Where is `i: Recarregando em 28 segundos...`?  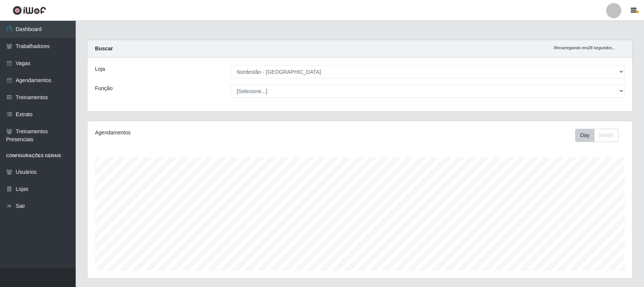 i: Recarregando em 28 segundos... is located at coordinates (584, 48).